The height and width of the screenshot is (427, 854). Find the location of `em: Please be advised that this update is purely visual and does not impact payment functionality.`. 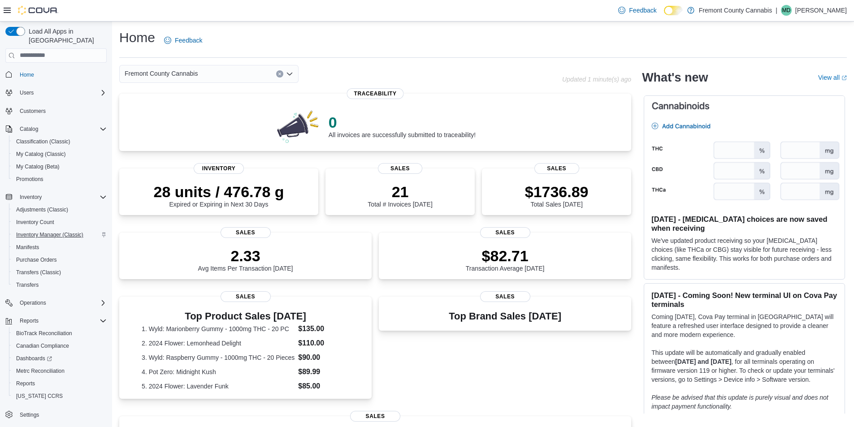

em: Please be advised that this update is purely visual and does not impact payment functionality. is located at coordinates (740, 402).